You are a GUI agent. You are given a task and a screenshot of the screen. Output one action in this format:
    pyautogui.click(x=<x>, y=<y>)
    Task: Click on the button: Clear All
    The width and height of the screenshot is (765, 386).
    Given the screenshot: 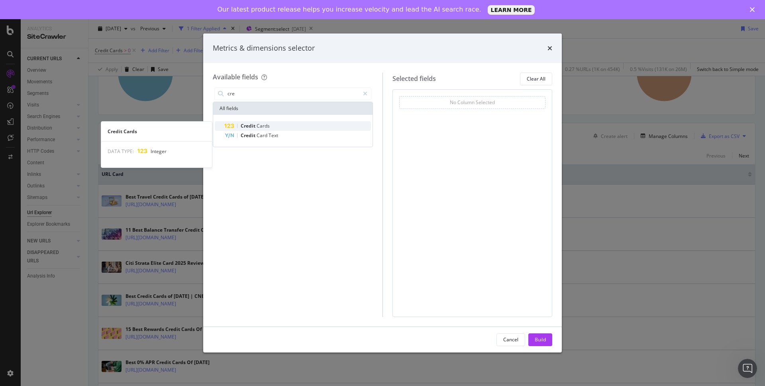 What is the action you would take?
    pyautogui.click(x=536, y=79)
    